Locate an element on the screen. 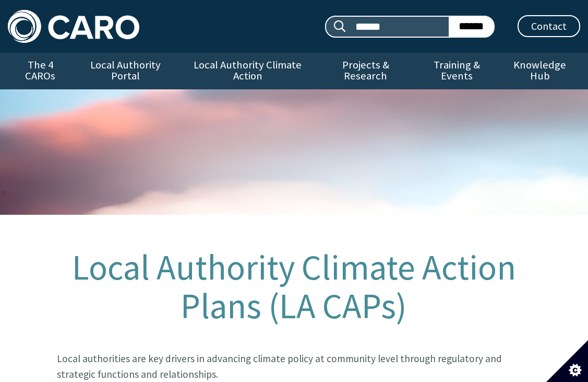 The width and height of the screenshot is (588, 382). img: Caro logo is located at coordinates (73, 26).